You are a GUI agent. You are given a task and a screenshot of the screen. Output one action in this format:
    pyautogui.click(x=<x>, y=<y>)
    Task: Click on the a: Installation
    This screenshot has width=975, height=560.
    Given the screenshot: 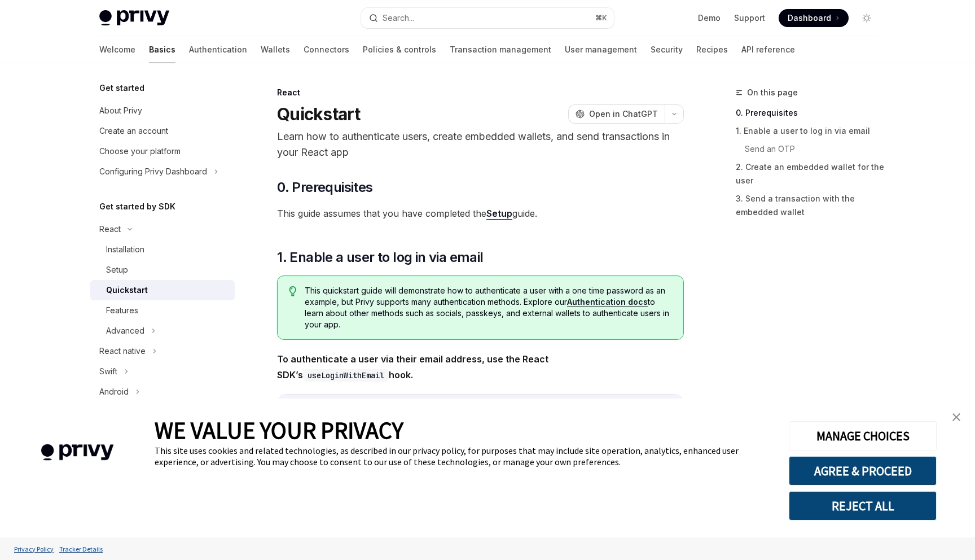 What is the action you would take?
    pyautogui.click(x=163, y=249)
    